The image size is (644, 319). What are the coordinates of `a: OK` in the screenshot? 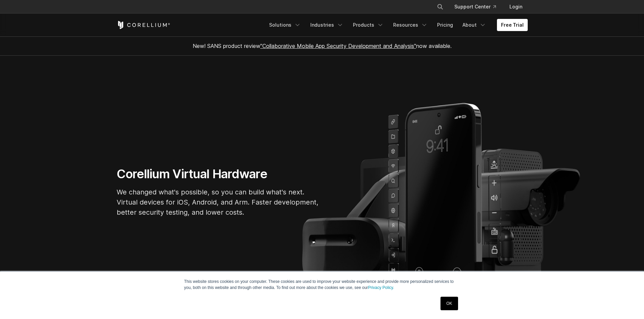 It's located at (449, 303).